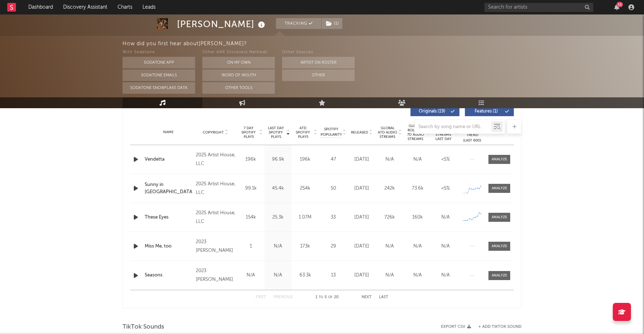 Image resolution: width=644 pixels, height=334 pixels. Describe the element at coordinates (283, 297) in the screenshot. I see `button: Previous` at that location.